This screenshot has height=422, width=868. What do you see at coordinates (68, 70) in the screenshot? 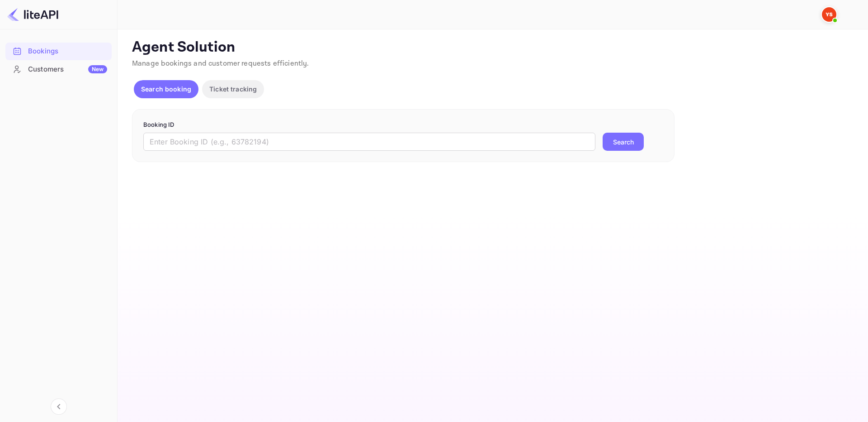
I see `div: Customers` at bounding box center [68, 70].